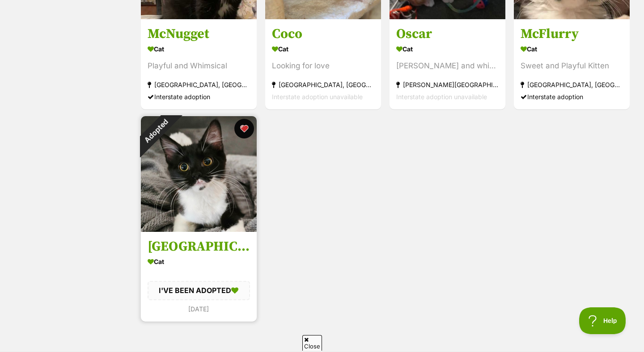 This screenshot has width=644, height=352. Describe the element at coordinates (571, 65) in the screenshot. I see `div: Sweet and Playful Kitten` at that location.